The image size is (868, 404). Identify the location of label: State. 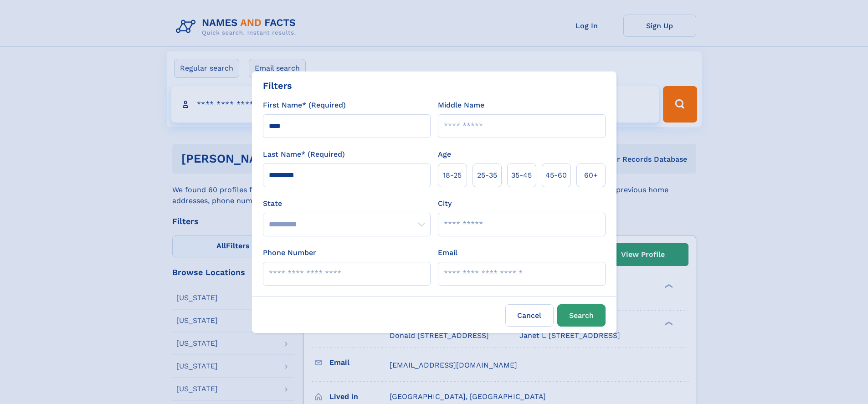
(347, 204).